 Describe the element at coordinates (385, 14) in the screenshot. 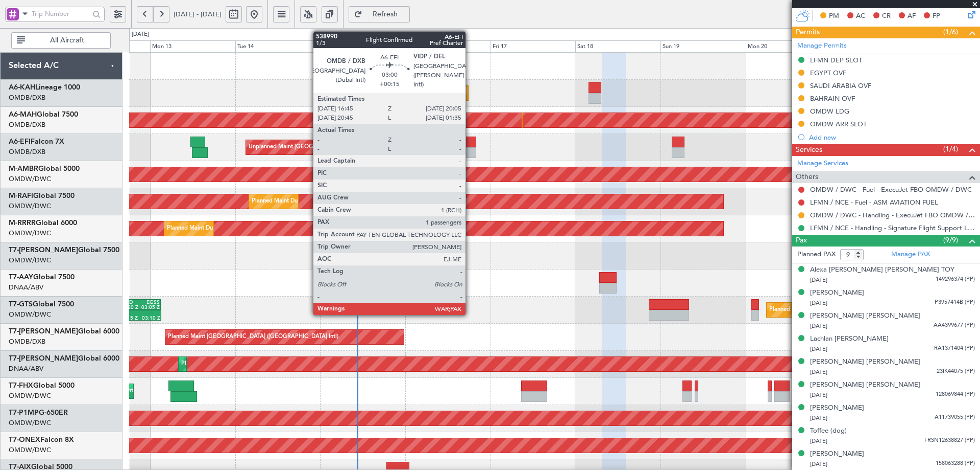

I see `span: Refresh` at that location.